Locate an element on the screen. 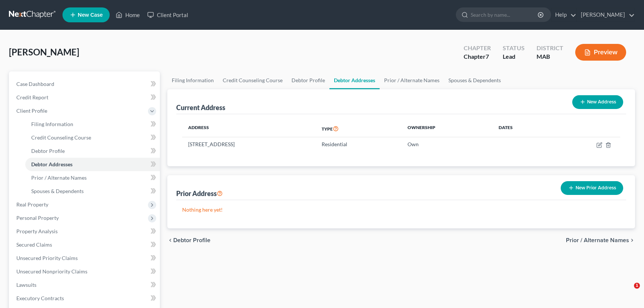  span: Lawsuits is located at coordinates (26, 285).